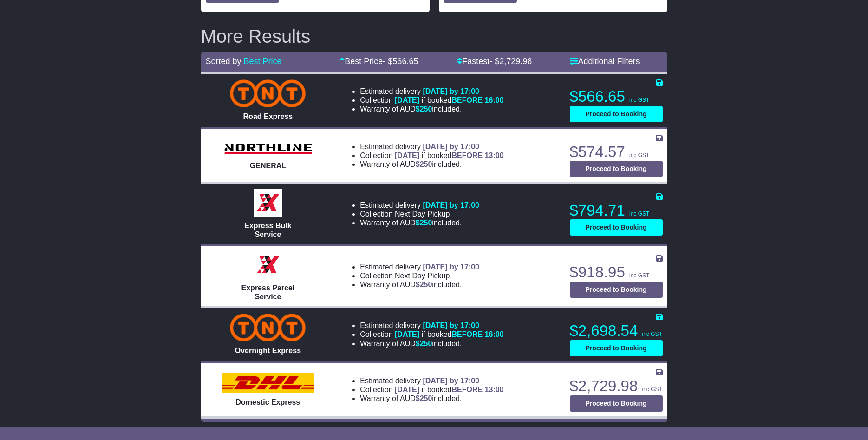 The width and height of the screenshot is (868, 440). What do you see at coordinates (616, 97) in the screenshot?
I see `p: $566.65` at bounding box center [616, 97].